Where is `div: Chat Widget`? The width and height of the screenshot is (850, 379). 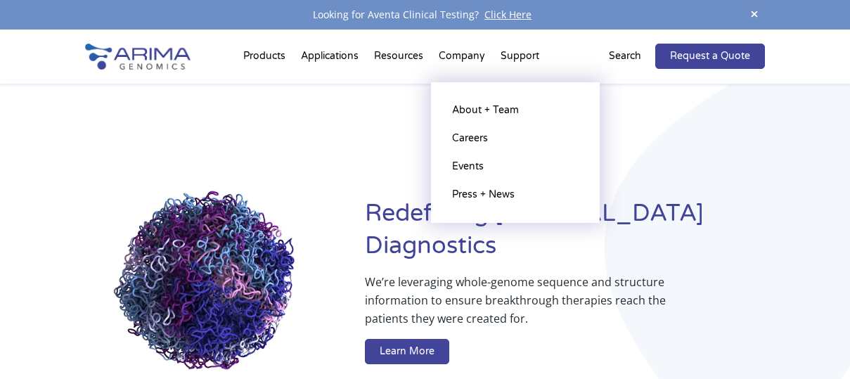
div: Chat Widget is located at coordinates (815, 345).